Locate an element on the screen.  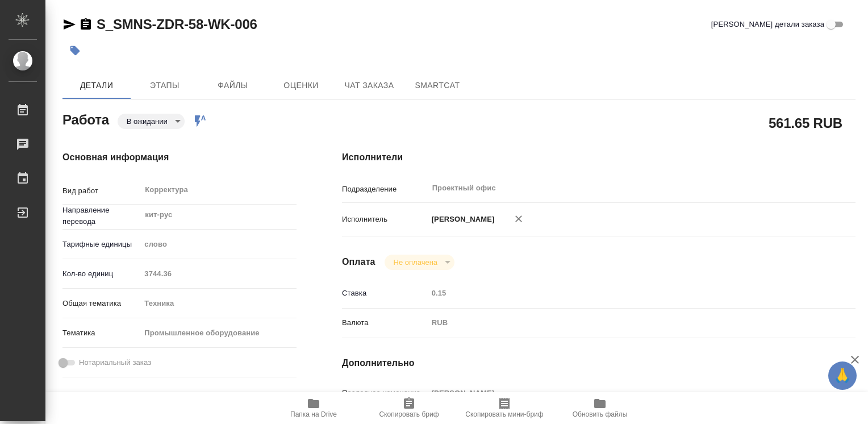
p: Кол-во единиц is located at coordinates (101, 274).